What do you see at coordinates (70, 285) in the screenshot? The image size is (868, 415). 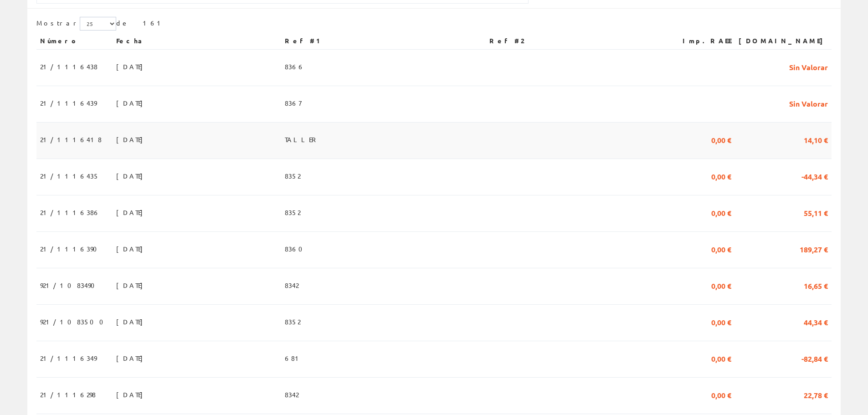 I see `span: 921/1083490` at bounding box center [70, 285].